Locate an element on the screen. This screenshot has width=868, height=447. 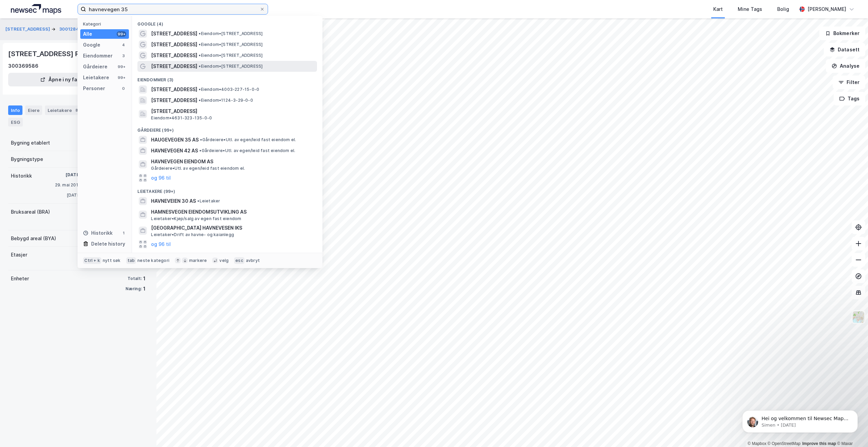
div: avbryt is located at coordinates (253, 261).